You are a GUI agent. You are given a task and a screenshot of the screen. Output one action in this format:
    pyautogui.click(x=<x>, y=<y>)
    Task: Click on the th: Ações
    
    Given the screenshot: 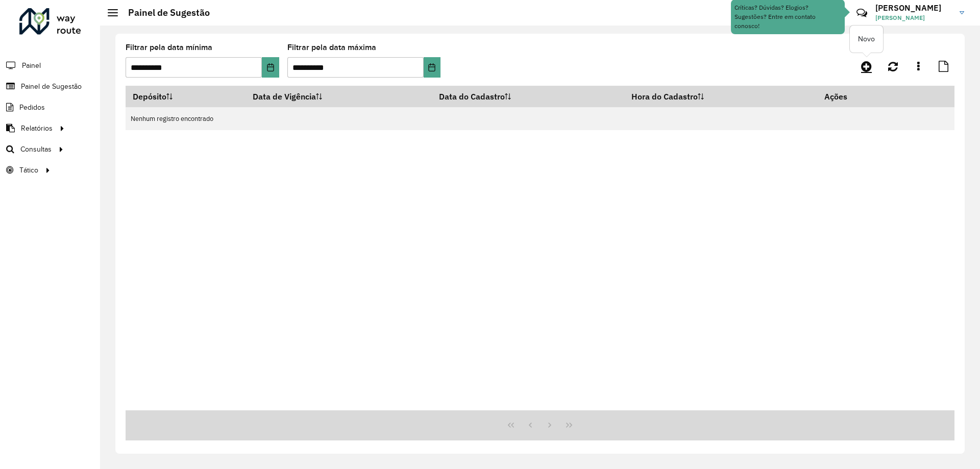 What is the action you would take?
    pyautogui.click(x=848, y=96)
    